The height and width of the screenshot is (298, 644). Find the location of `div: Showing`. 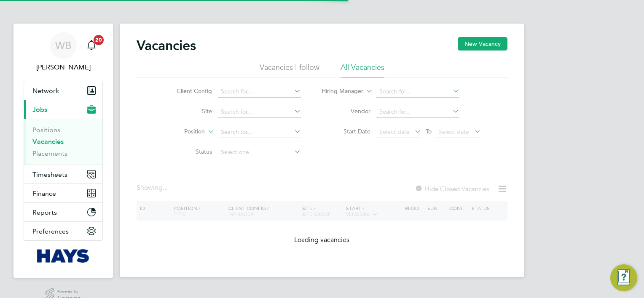

div: Showing is located at coordinates (153, 188).